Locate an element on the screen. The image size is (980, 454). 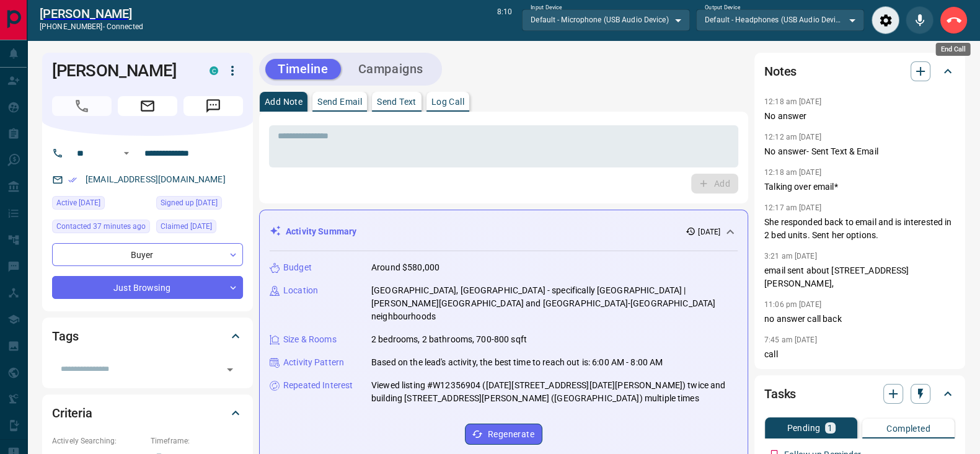
button: Campaigns is located at coordinates (390, 69).